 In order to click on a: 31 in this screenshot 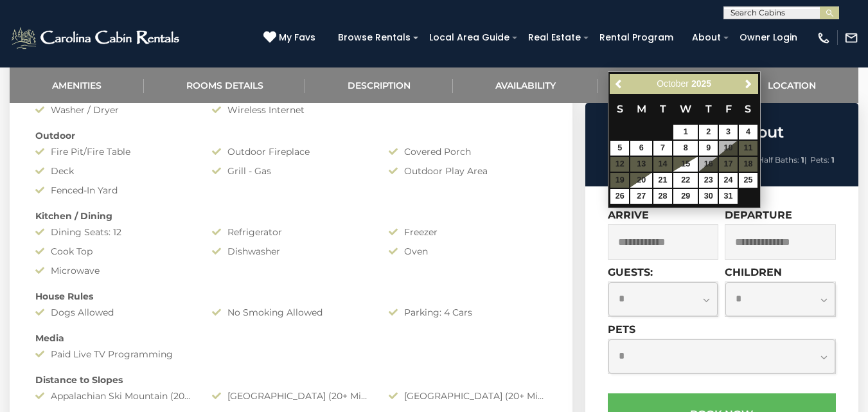, I will do `click(728, 196)`.